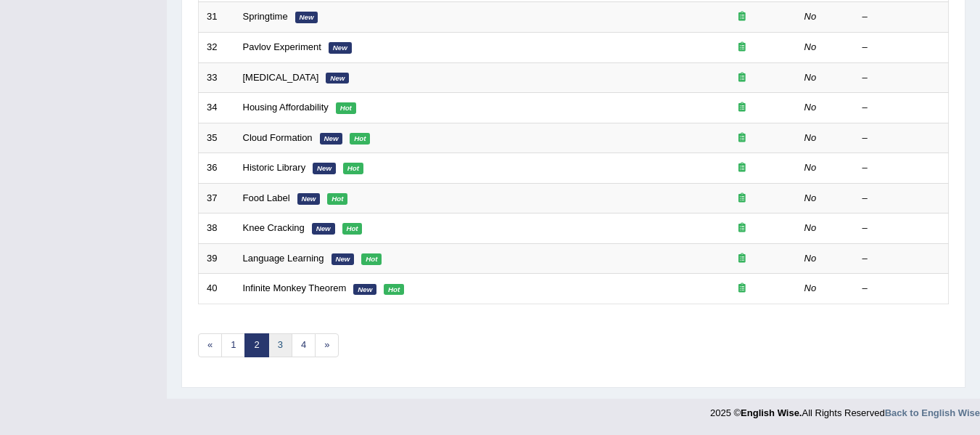 The image size is (980, 435). Describe the element at coordinates (232, 345) in the screenshot. I see `a: 1` at that location.